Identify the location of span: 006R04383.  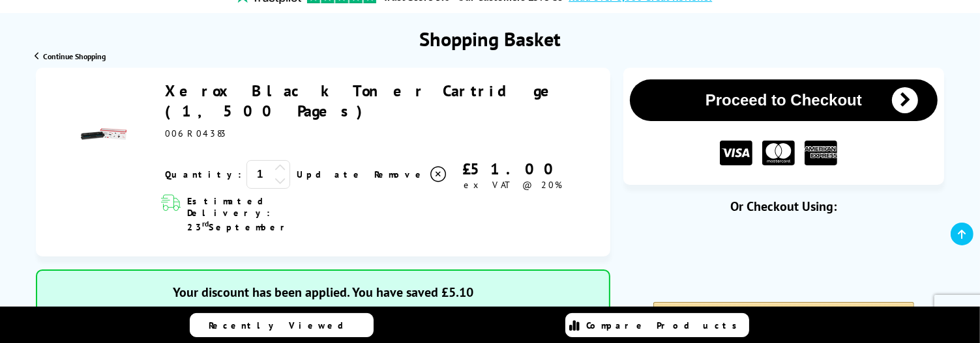
(197, 133).